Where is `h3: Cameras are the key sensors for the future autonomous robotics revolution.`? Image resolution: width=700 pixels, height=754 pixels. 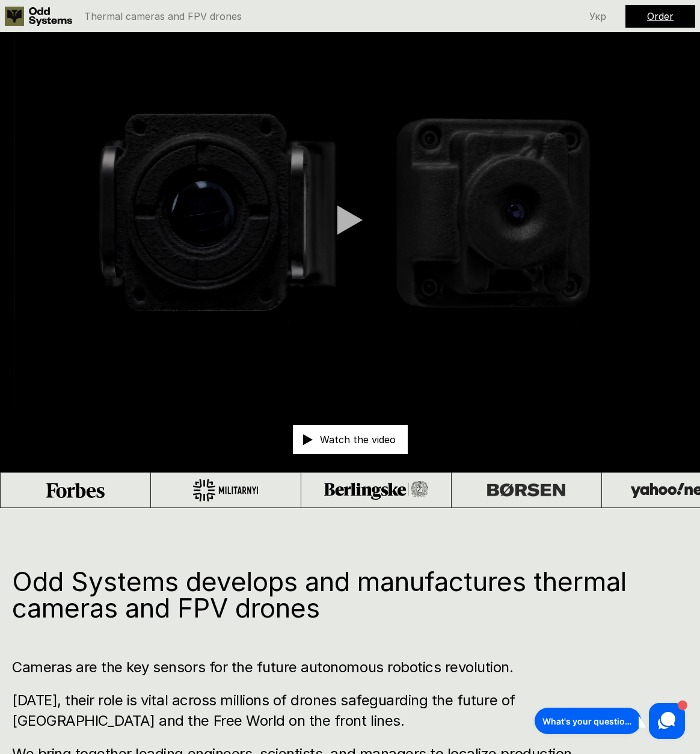 h3: Cameras are the key sensors for the future autonomous robotics revolution. is located at coordinates (302, 667).